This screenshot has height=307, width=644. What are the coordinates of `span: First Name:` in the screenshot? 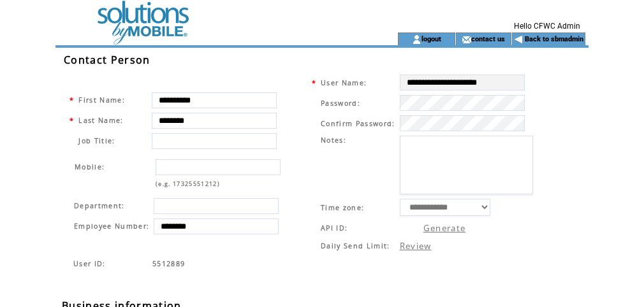 It's located at (101, 100).